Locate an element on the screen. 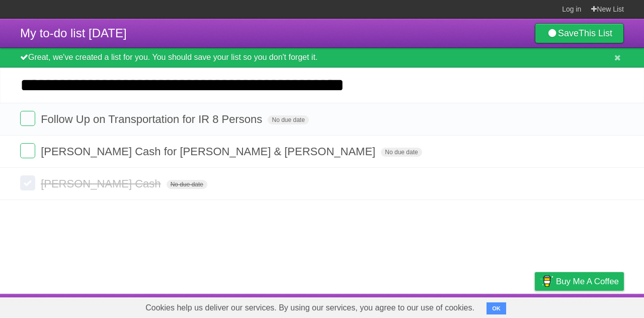 The height and width of the screenshot is (318, 644). a: Terms is located at coordinates (499, 306).